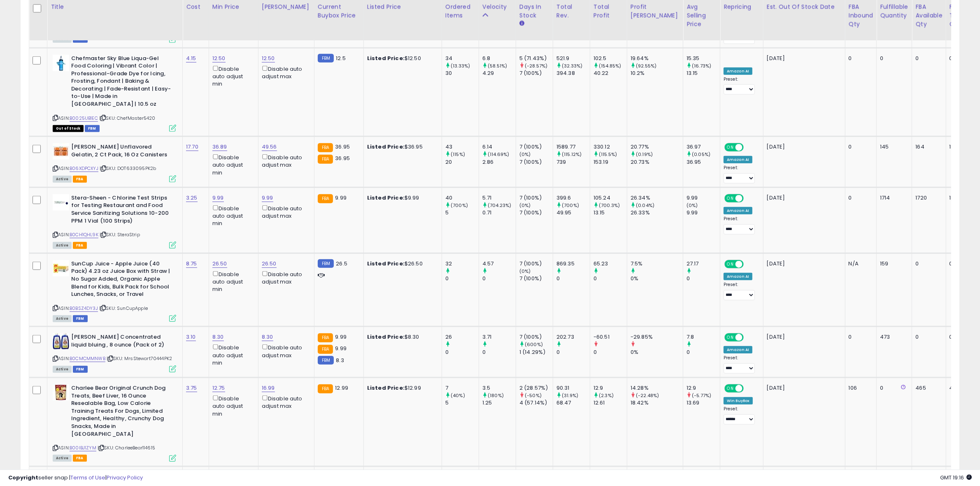 Image resolution: width=980 pixels, height=486 pixels. I want to click on div: Preset:, so click(740, 364).